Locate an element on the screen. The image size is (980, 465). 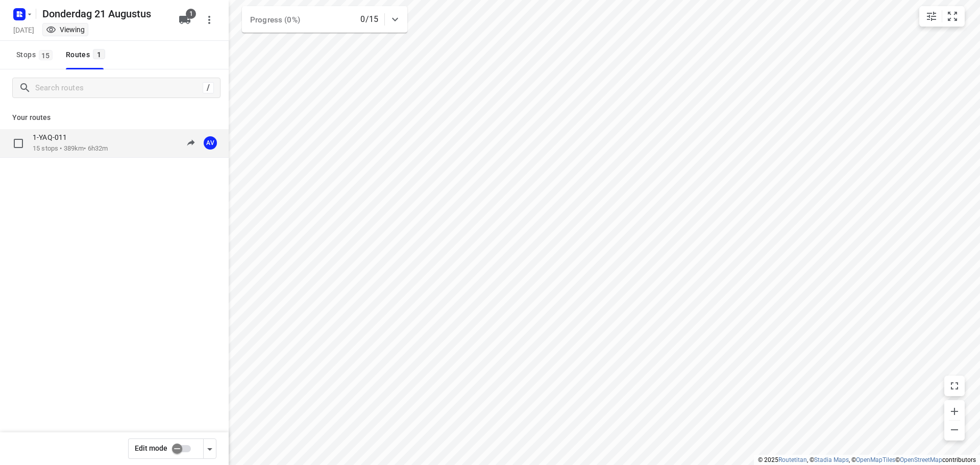
p: 15 stops • 389km • 6h32m is located at coordinates (70, 148).